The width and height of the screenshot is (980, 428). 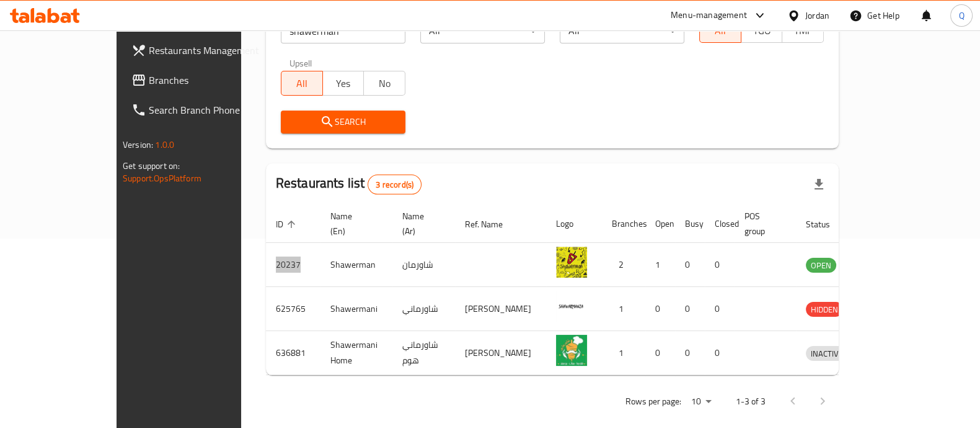 What do you see at coordinates (201, 80) in the screenshot?
I see `a: Branches` at bounding box center [201, 80].